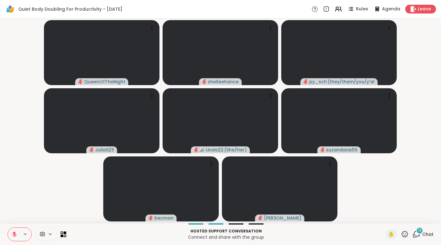 Image resolution: width=441 pixels, height=245 pixels. Describe the element at coordinates (351, 82) in the screenshot. I see `span: ( they/them/you/y'all/i/we )` at that location.